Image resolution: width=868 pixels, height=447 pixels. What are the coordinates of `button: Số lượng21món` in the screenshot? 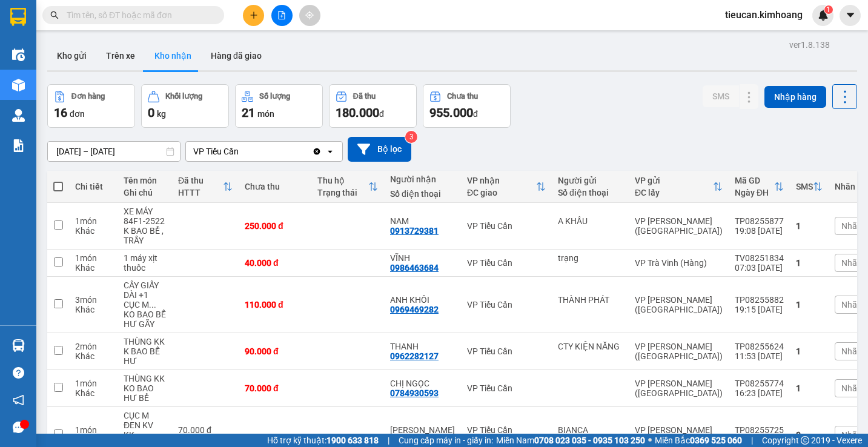 It's located at (279, 106).